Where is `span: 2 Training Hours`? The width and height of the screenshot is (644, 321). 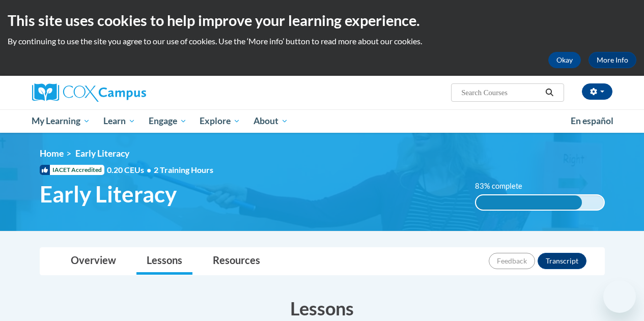 span: 2 Training Hours is located at coordinates (183, 169).